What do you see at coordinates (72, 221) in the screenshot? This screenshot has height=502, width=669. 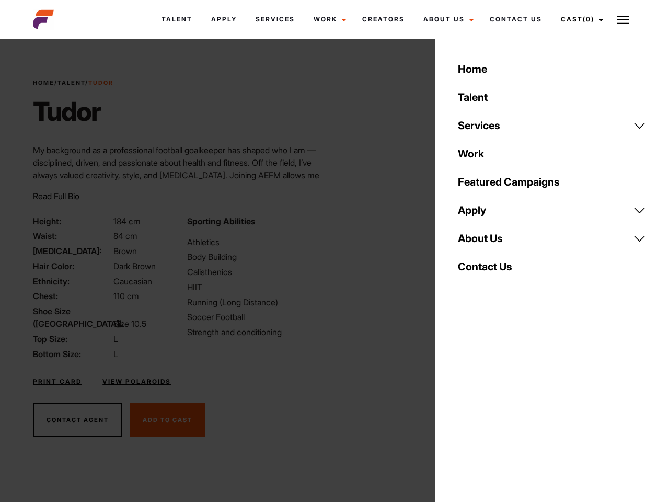 I see `span: Height:` at bounding box center [72, 221].